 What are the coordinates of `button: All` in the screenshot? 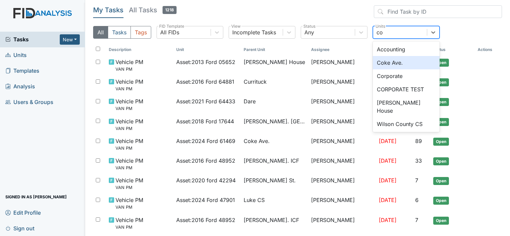 It's located at (100, 32).